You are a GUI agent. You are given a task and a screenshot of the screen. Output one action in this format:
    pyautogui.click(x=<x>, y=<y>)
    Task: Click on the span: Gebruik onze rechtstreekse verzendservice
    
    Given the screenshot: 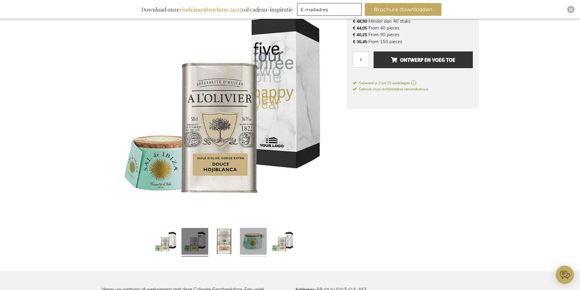 What is the action you would take?
    pyautogui.click(x=391, y=89)
    